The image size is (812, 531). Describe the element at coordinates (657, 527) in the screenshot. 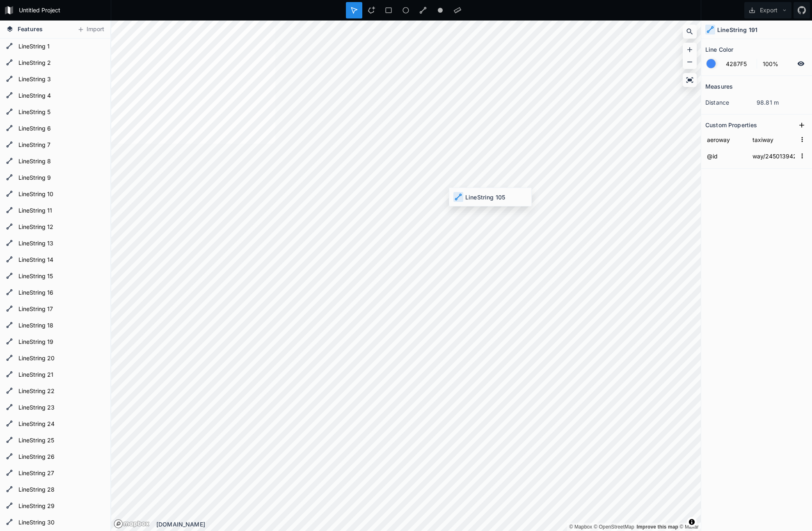

I see `a: Map feedback` at that location.